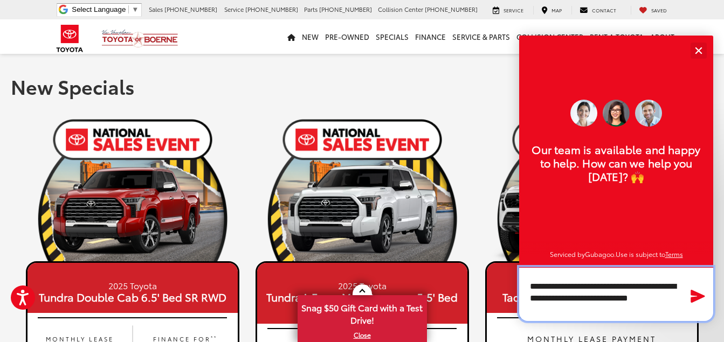  What do you see at coordinates (347, 37) in the screenshot?
I see `a: Pre-Owned` at bounding box center [347, 37].